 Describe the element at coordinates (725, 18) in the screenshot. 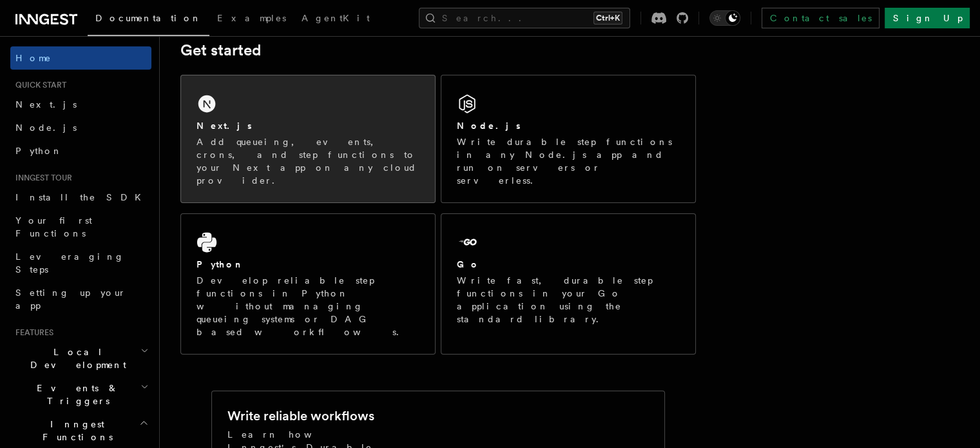

I see `button: Toggle dark mode` at that location.